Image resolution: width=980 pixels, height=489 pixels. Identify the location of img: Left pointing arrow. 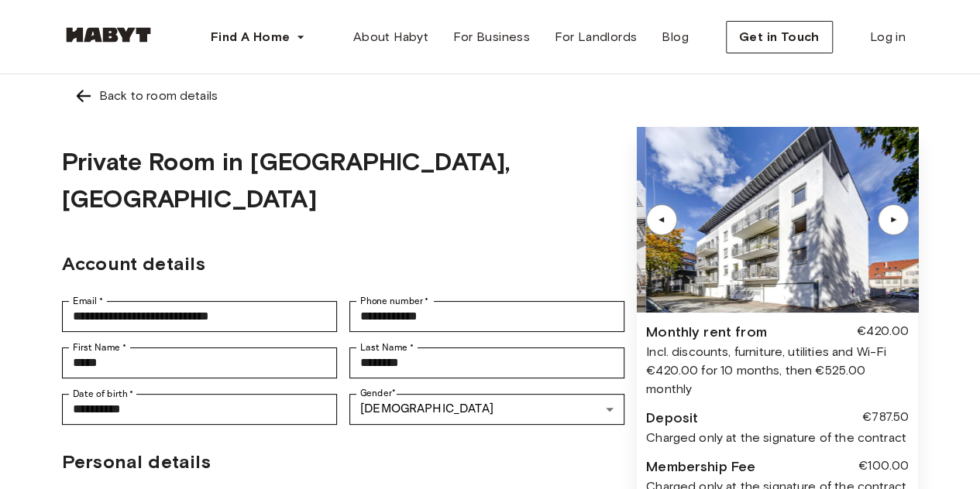
(84, 96).